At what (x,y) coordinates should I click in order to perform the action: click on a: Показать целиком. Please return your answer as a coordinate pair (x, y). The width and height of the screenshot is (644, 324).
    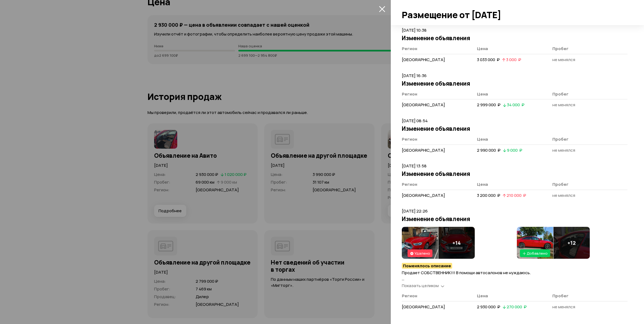
    Looking at the image, I should click on (423, 285).